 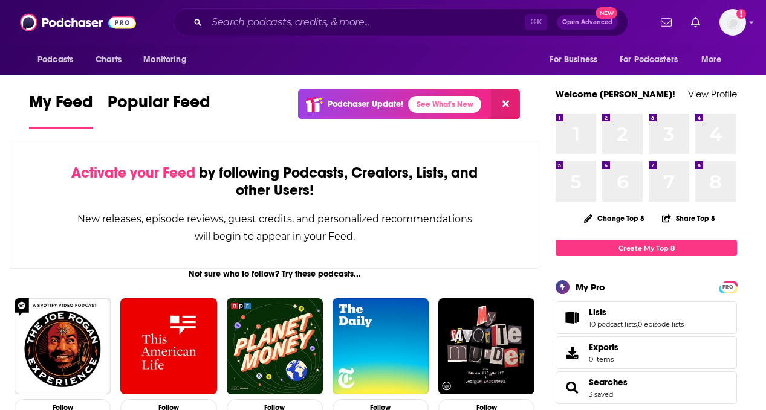 I want to click on span: Logged in as jbleiche, so click(x=733, y=22).